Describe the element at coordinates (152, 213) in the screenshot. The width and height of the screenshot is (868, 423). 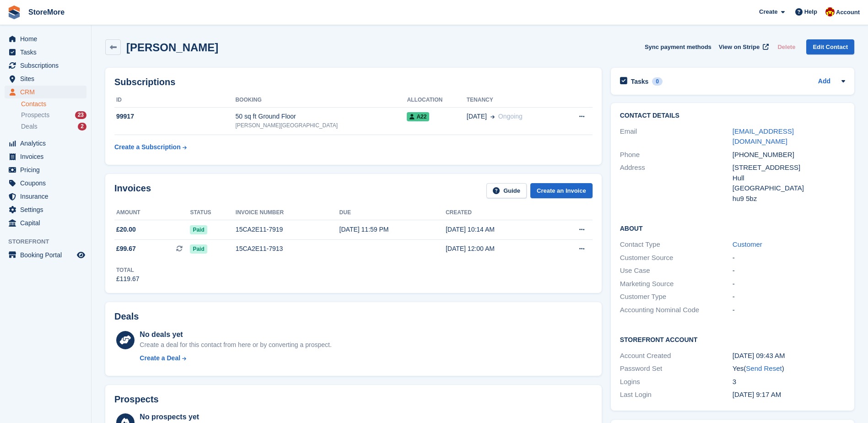
I see `th: Amount` at that location.